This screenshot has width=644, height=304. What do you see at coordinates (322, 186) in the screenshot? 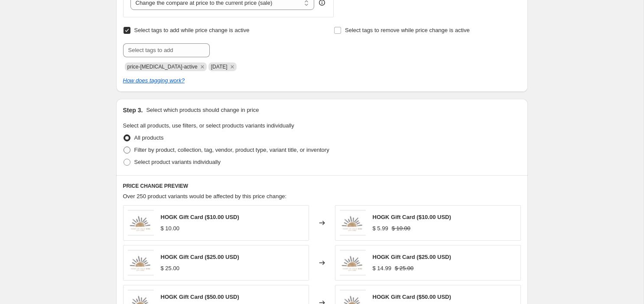
I see `h6: PRICE CHANGE PREVIEW` at bounding box center [322, 186].